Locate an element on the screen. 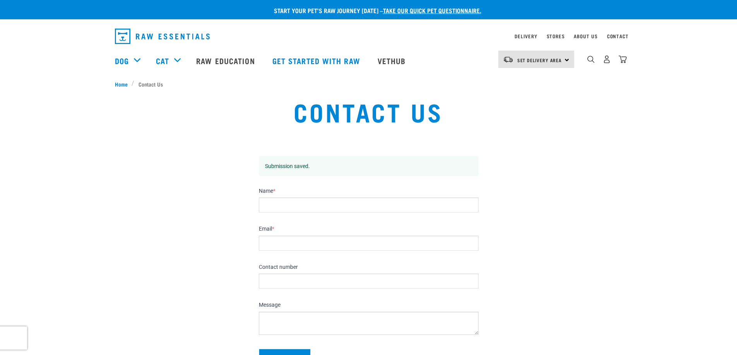 The image size is (737, 355). span: Set Delivery Area is located at coordinates (540, 60).